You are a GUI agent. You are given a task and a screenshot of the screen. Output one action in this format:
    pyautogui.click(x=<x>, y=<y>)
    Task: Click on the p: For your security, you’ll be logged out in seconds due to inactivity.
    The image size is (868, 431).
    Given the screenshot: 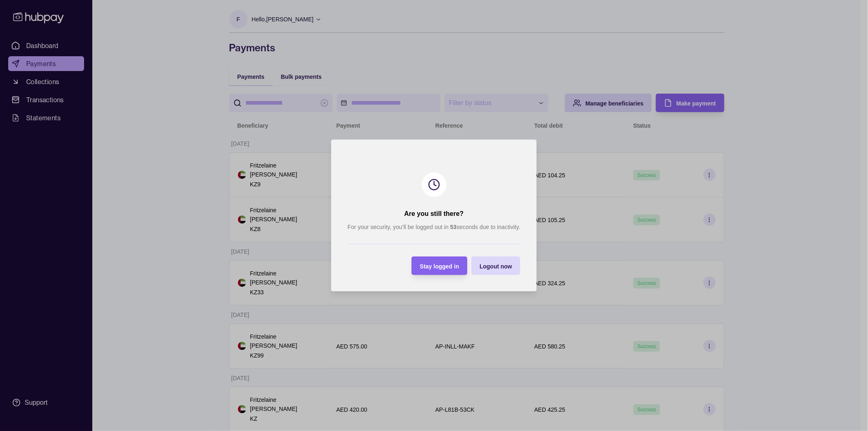 What is the action you would take?
    pyautogui.click(x=434, y=227)
    